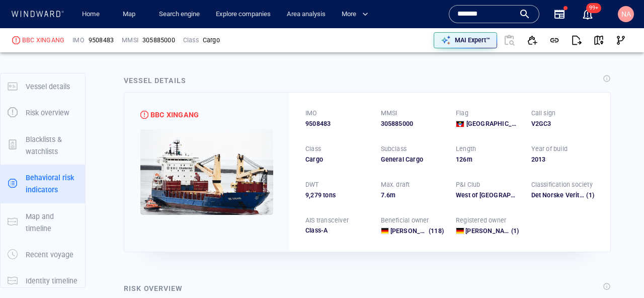  I want to click on p: Blacklists & watchlists, so click(52, 145).